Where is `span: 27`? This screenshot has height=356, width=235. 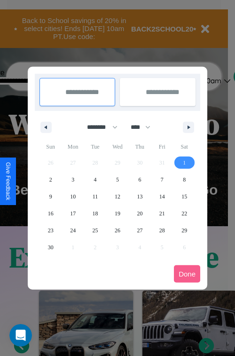
span: 27 is located at coordinates (140, 231).